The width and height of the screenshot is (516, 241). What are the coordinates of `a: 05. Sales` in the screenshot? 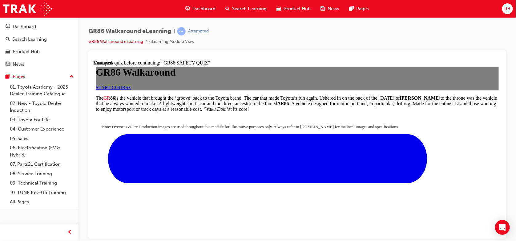 It's located at (42, 138).